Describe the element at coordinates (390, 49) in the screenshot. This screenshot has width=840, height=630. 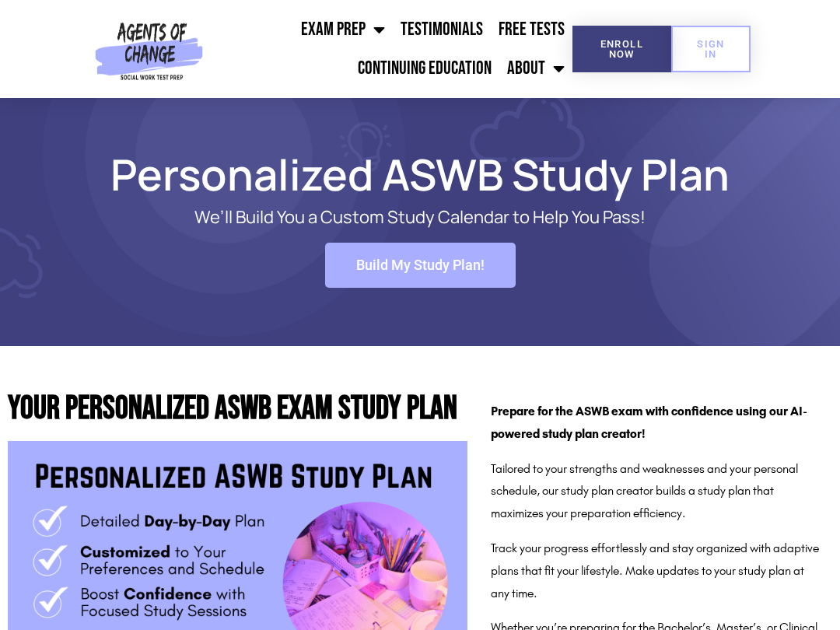
I see `nav: Menu` at that location.